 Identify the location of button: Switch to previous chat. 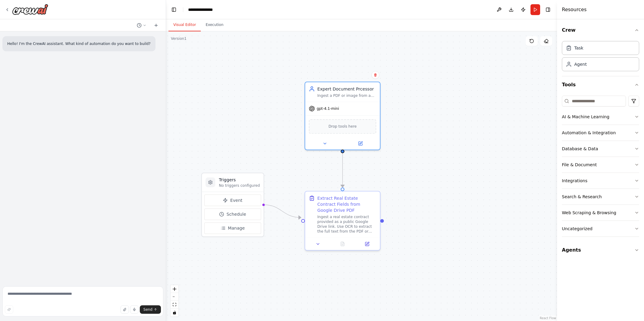
(142, 25).